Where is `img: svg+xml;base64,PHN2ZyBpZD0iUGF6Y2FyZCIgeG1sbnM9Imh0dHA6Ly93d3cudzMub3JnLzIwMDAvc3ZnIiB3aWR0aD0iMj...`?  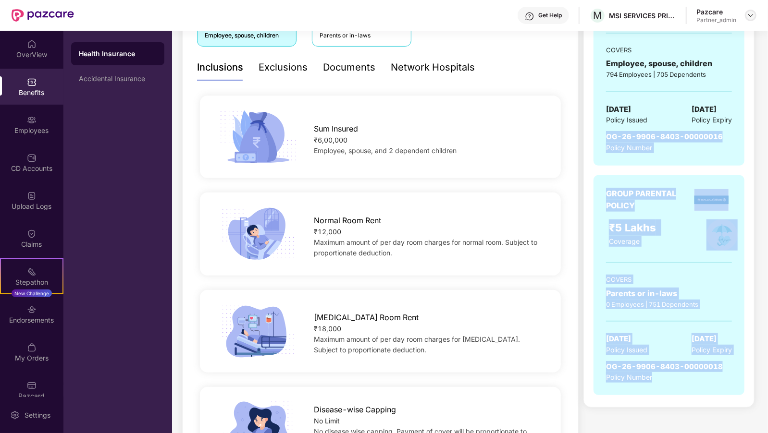
img: svg+xml;base64,PHN2ZyBpZD0iUGF6Y2FyZCIgeG1sbnM9Imh0dHA6Ly93d3cudzMub3JnLzIwMDAvc3ZnIiB3aWR0aD0iMj... is located at coordinates (32, 386).